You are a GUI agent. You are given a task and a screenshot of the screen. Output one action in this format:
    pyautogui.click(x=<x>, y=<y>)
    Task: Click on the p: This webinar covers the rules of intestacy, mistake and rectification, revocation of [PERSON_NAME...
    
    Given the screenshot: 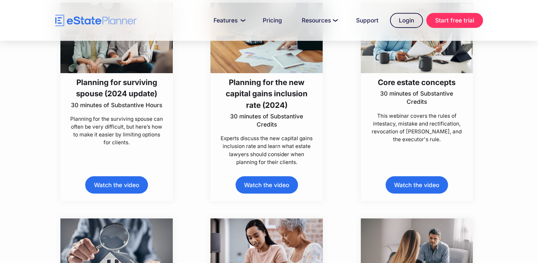 What is the action you would take?
    pyautogui.click(x=417, y=127)
    